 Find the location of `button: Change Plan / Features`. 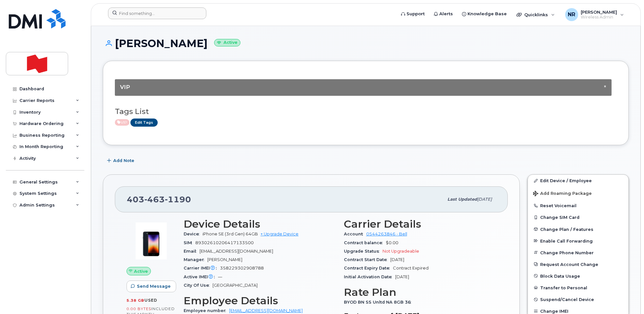

button: Change Plan / Features is located at coordinates (578, 229).